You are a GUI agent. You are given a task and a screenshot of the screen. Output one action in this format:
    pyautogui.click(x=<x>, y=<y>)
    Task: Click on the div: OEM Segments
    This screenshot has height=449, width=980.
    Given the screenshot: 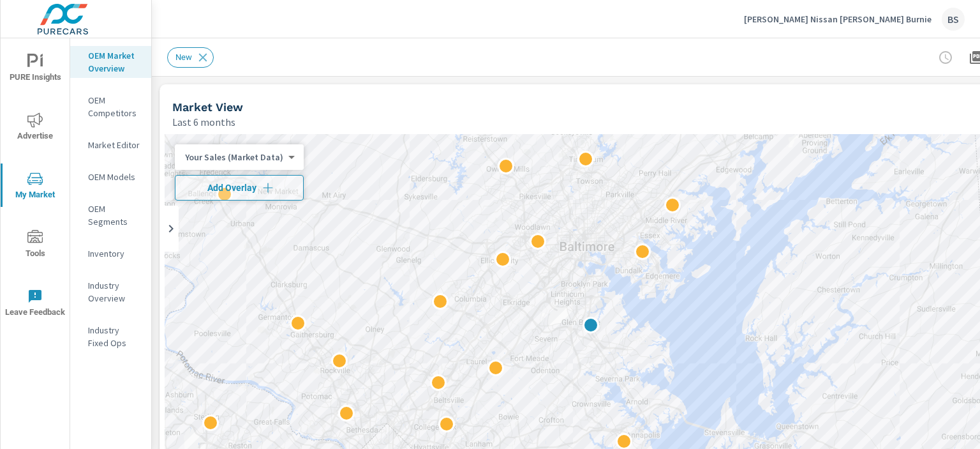 What is the action you would take?
    pyautogui.click(x=110, y=215)
    